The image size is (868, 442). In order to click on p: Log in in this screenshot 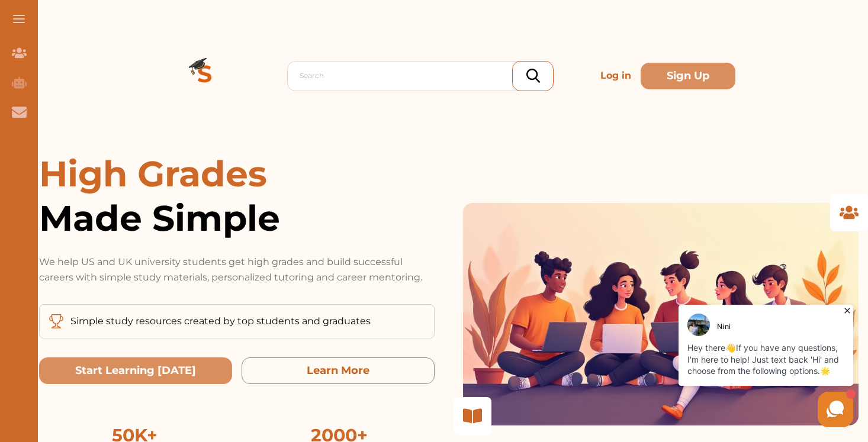, I will do `click(615, 76)`.